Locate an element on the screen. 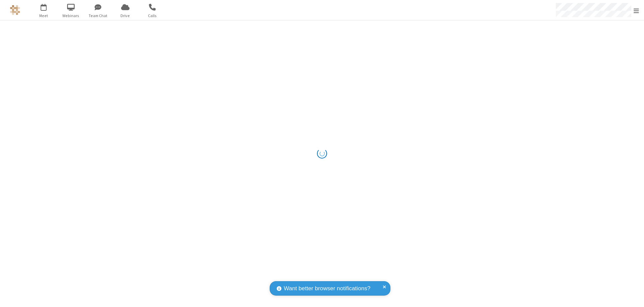  span: Want better browser notifications? is located at coordinates (327, 288).